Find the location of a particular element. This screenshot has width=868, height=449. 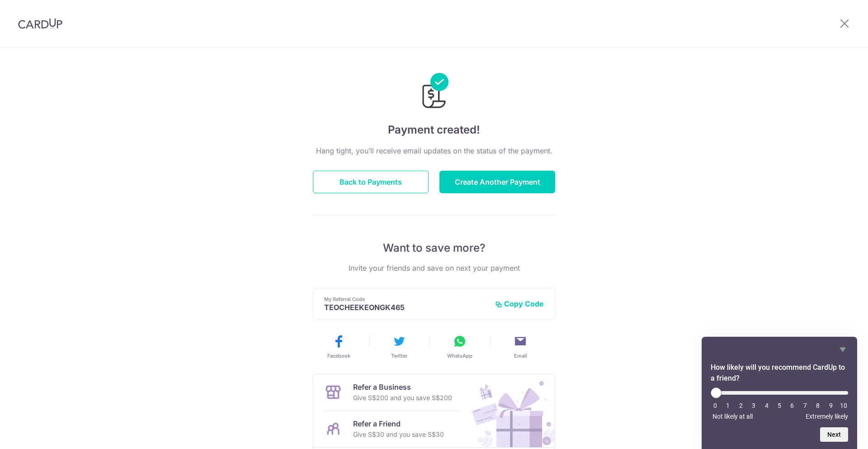

img: Refer is located at coordinates (509, 410).